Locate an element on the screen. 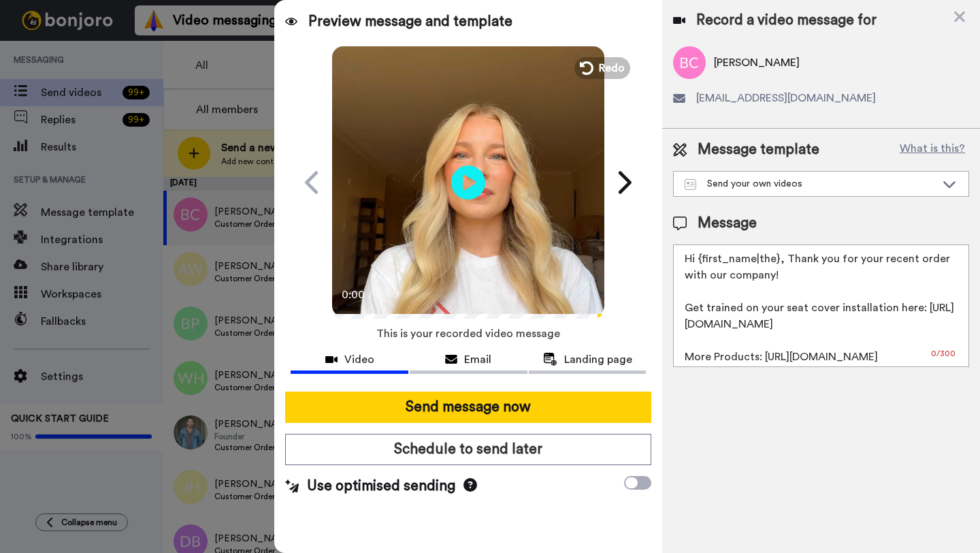 This screenshot has height=553, width=980. span: 0:00 is located at coordinates (353, 295).